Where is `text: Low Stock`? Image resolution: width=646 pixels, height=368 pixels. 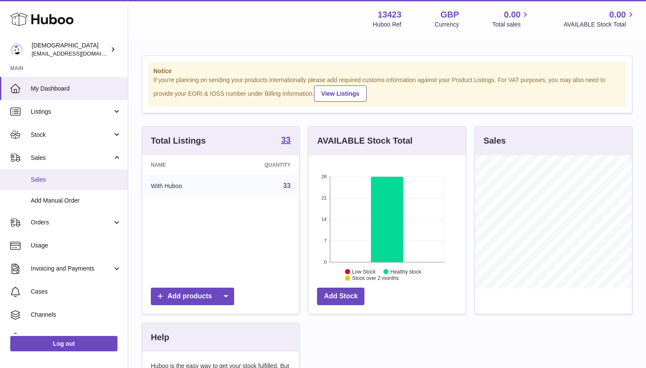 text: Low Stock is located at coordinates (364, 271).